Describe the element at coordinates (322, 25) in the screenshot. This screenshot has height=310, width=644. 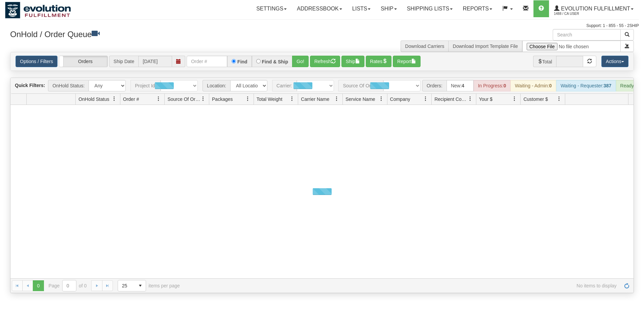
I see `div: Support: 1 - 855 - 55 - 2SHIP` at that location.